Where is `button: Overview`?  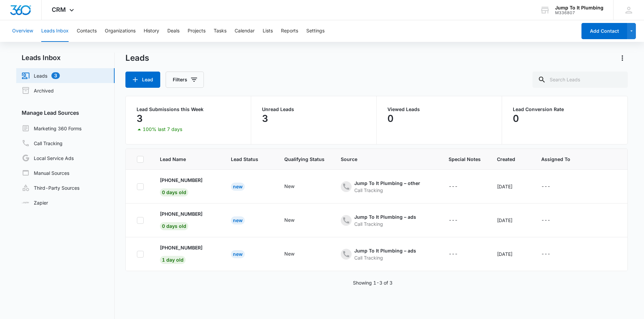
button: Overview is located at coordinates (23, 31).